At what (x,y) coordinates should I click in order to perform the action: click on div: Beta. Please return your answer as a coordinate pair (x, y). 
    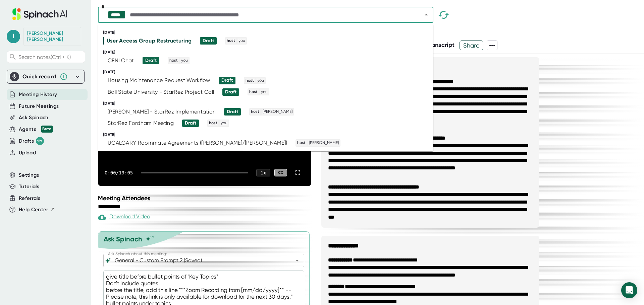
    Looking at the image, I should click on (47, 129).